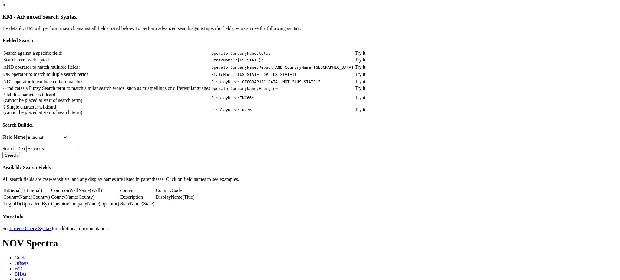 This screenshot has height=280, width=620. What do you see at coordinates (85, 204) in the screenshot?
I see `td: (Operator)` at bounding box center [85, 204].